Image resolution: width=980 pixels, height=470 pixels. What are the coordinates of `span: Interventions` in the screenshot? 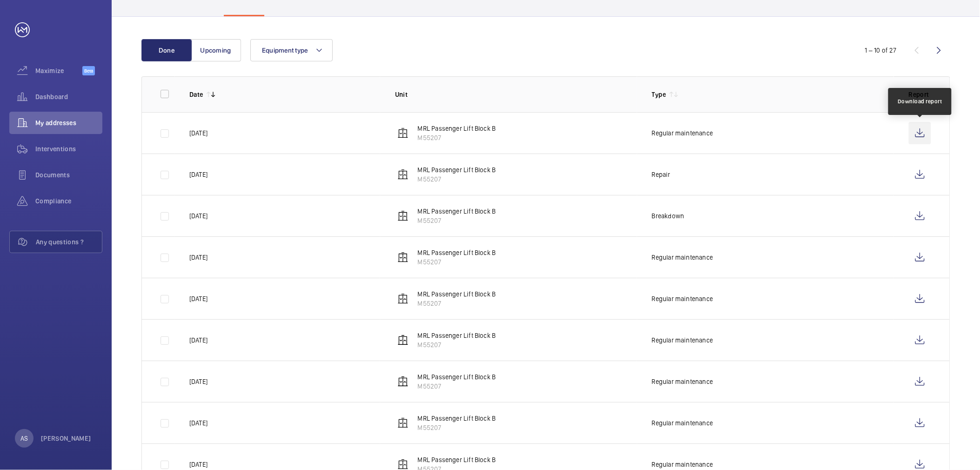 It's located at (69, 149).